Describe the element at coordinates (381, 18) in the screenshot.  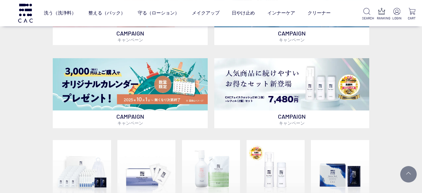
I see `p: RANKING` at that location.